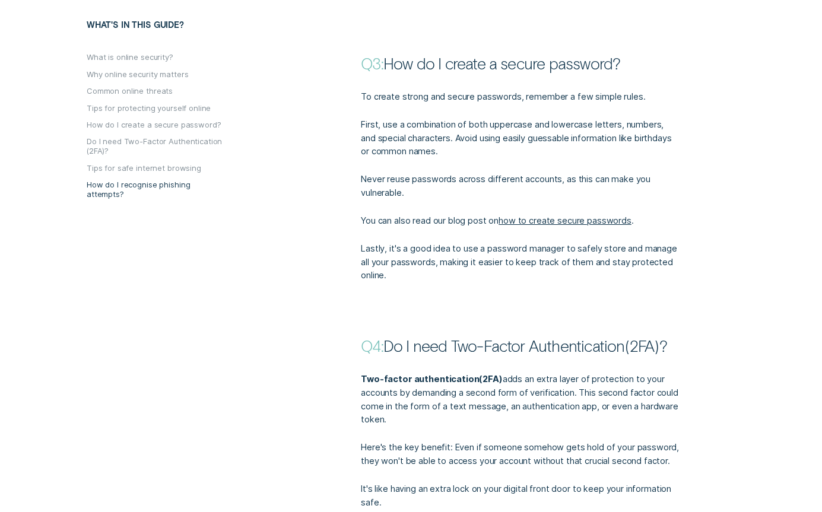 This screenshot has height=512, width=822. I want to click on button: How do I recognise phishing attempts?, so click(155, 189).